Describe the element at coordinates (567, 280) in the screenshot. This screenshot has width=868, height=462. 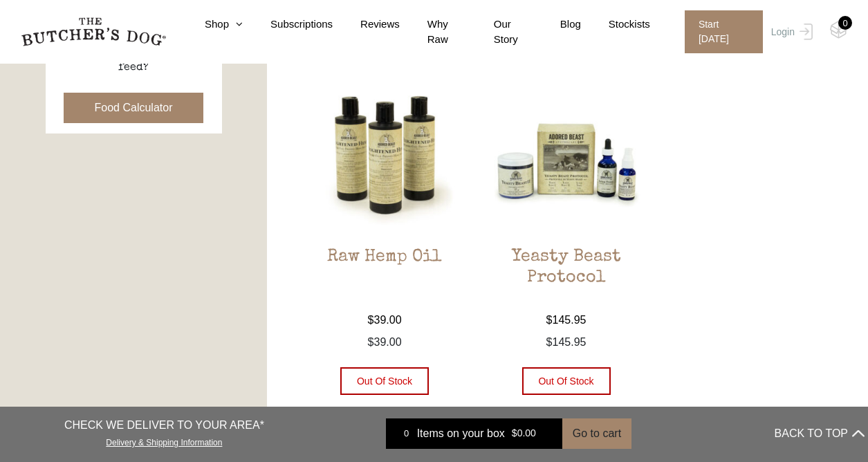
I see `h2: Yeasty Beast Protocol` at that location.